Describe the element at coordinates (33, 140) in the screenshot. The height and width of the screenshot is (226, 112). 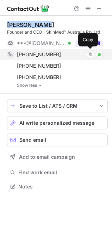
I see `span: Send email` at that location.